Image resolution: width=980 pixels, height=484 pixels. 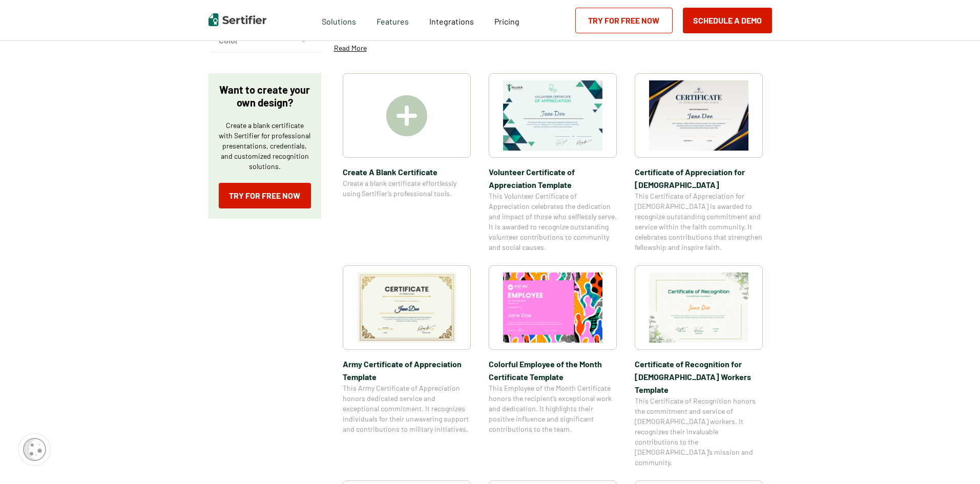 What do you see at coordinates (553, 178) in the screenshot?
I see `span: Volunteer Certificate of Appreciation Template` at bounding box center [553, 178].